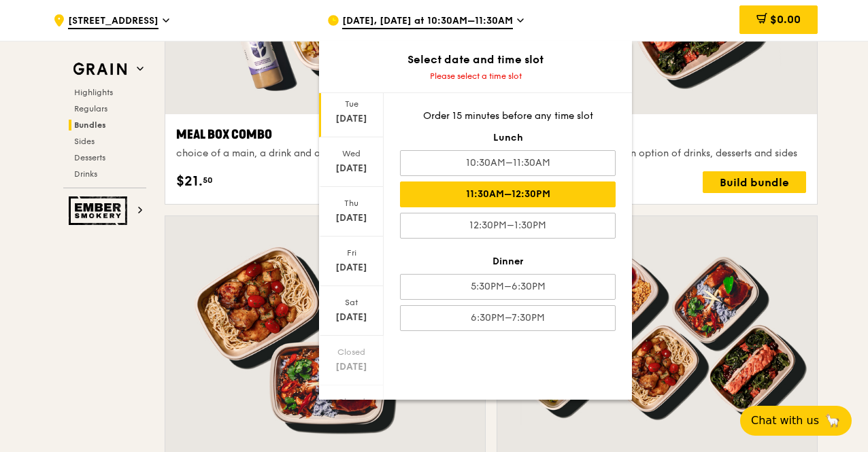 This screenshot has height=452, width=868. Describe the element at coordinates (657, 134) in the screenshot. I see `div: Twosome` at that location.